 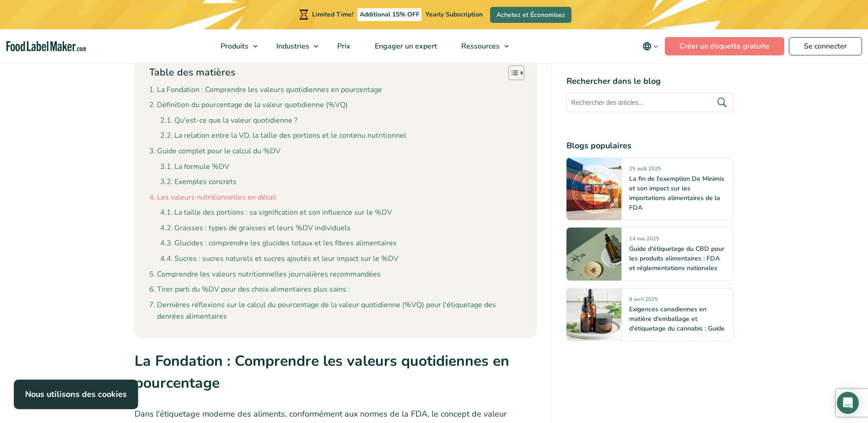 What do you see at coordinates (195, 167) in the screenshot?
I see `a: La formule %DV` at bounding box center [195, 167].